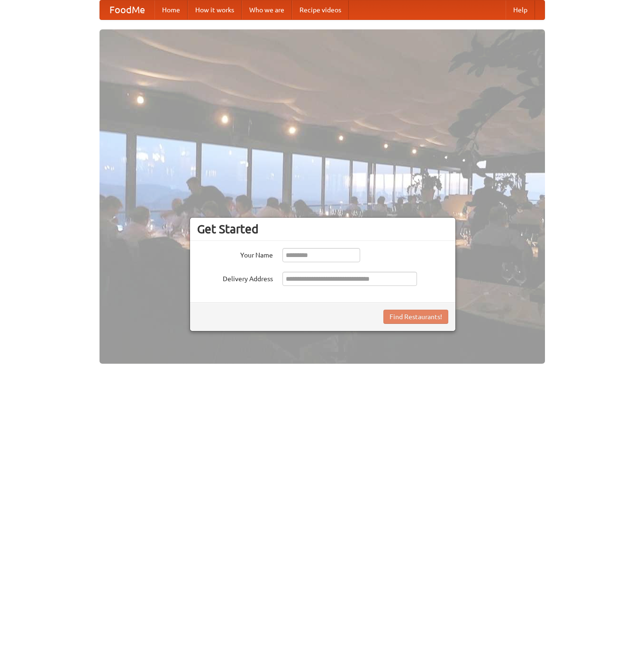 This screenshot has width=644, height=671. What do you see at coordinates (416, 316) in the screenshot?
I see `button: Find Restaurants!` at bounding box center [416, 316].